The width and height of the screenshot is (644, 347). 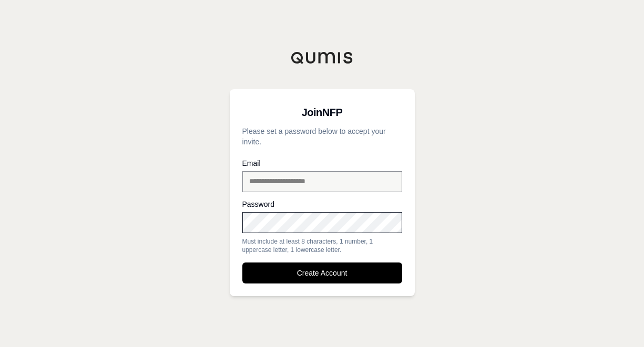 I want to click on label: Email, so click(x=322, y=163).